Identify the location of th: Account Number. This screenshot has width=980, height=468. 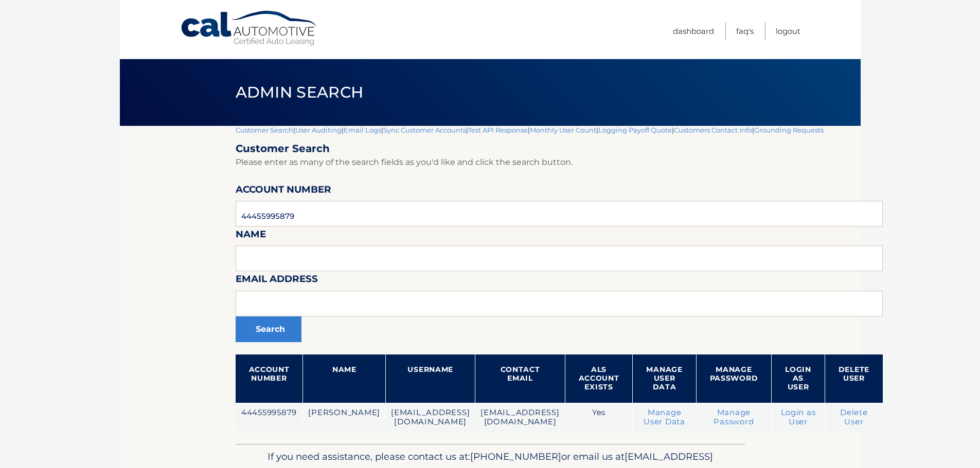
(269, 379).